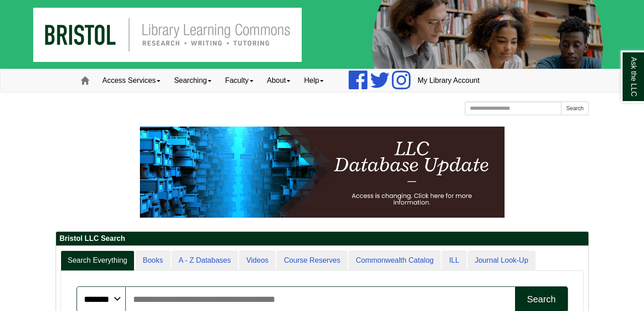 This screenshot has height=311, width=644. I want to click on a: Books, so click(153, 260).